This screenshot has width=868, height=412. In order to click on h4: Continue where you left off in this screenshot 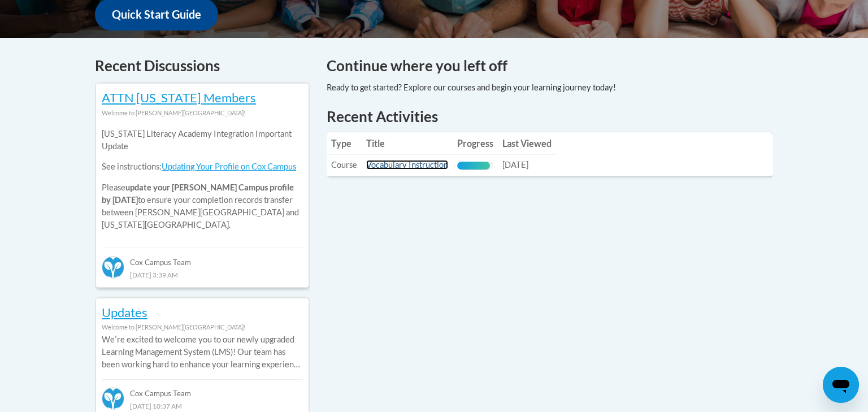, I will do `click(550, 66)`.